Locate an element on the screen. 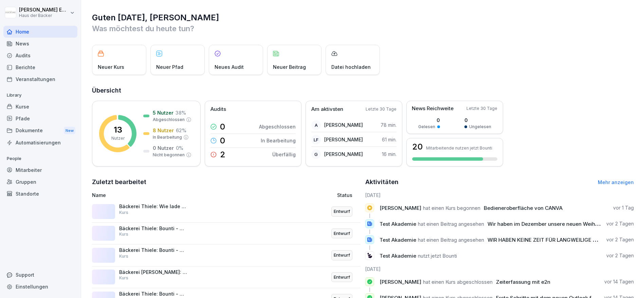 The image size is (644, 298). span: nutzt jetzt Bounti is located at coordinates (437, 256).